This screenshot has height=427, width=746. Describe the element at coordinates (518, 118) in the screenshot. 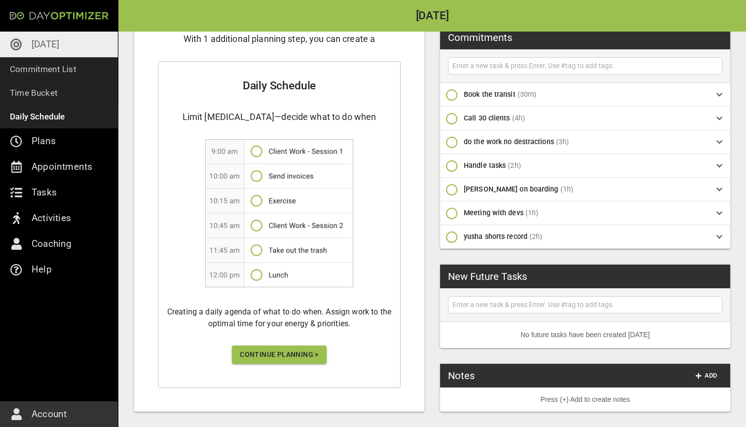

I see `span: (4h)` at that location.